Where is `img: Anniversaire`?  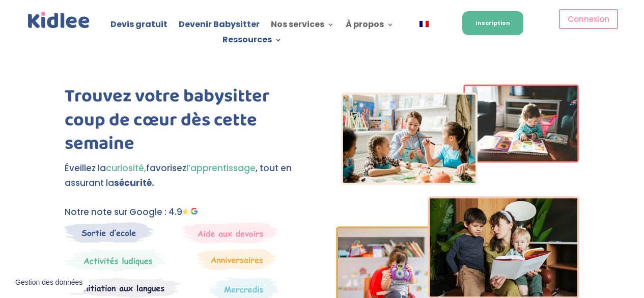 img: Anniversaire is located at coordinates (237, 259).